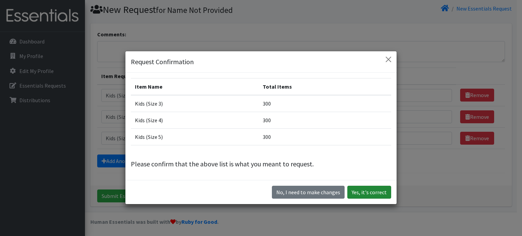 The width and height of the screenshot is (522, 236). I want to click on p: Please confirm that the above list is what you meant to request., so click(261, 164).